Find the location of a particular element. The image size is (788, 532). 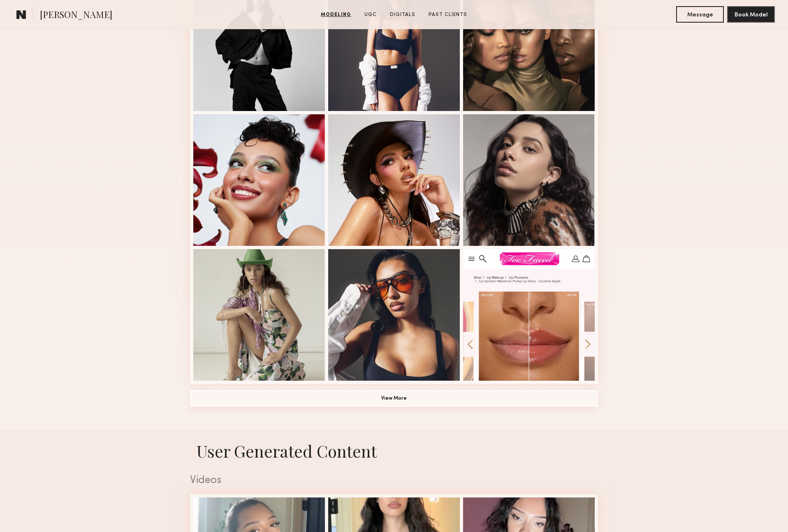

div: Videos is located at coordinates (394, 480).